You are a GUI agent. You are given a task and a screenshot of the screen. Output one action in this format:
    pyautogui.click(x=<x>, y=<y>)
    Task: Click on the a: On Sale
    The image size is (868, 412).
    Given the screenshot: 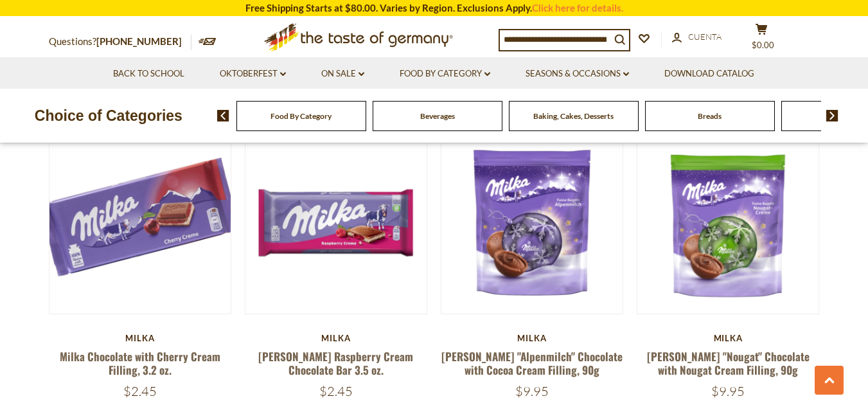 What is the action you would take?
    pyautogui.click(x=343, y=74)
    